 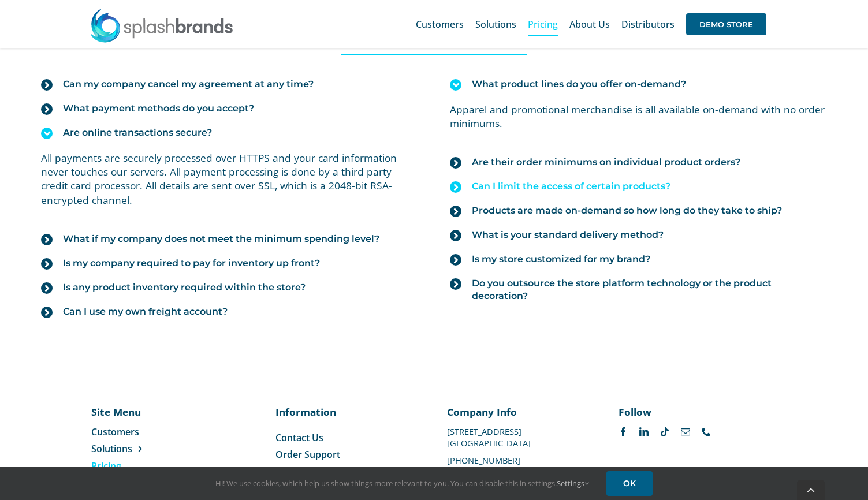 I want to click on a: Contact Us, so click(x=348, y=438).